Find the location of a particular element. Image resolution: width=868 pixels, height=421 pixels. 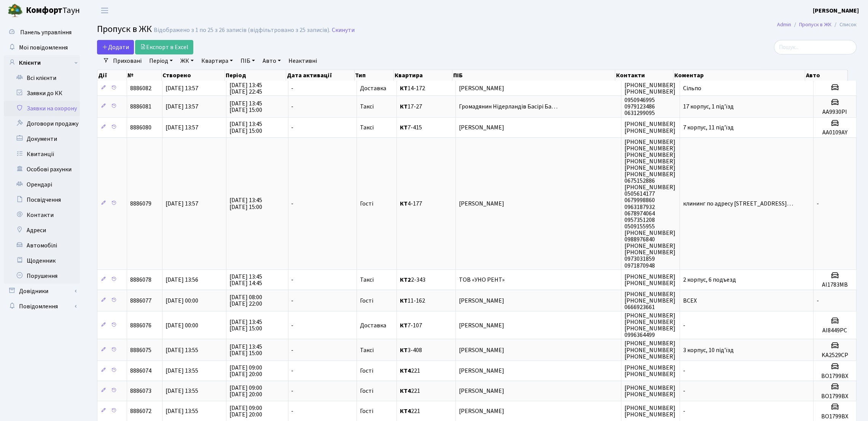

span: 8886079 is located at coordinates (141, 204).